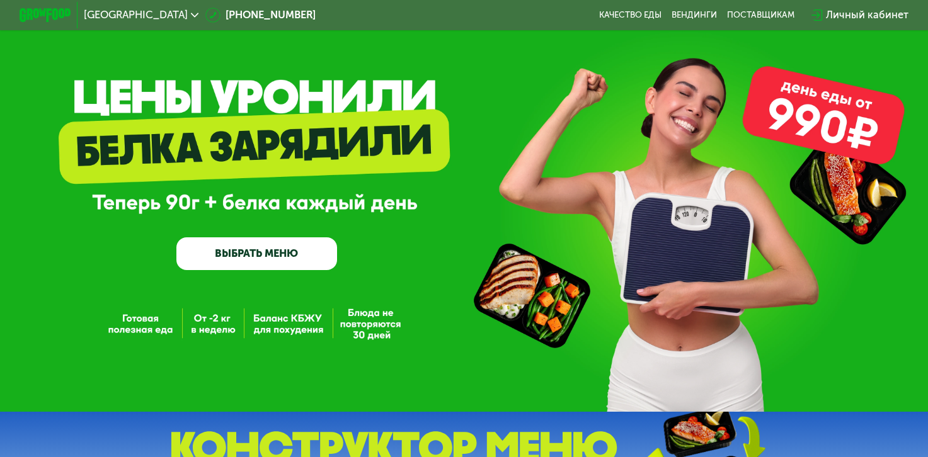 This screenshot has height=457, width=928. I want to click on a: ВЫБРАТЬ МЕНЮ, so click(256, 253).